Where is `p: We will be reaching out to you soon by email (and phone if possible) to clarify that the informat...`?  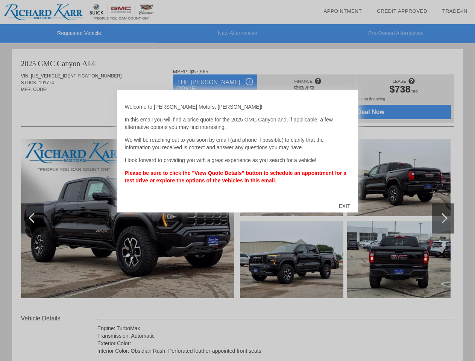
p: We will be reaching out to you soon by email (and phone if possible) to clarify that the informat... is located at coordinates (238, 144).